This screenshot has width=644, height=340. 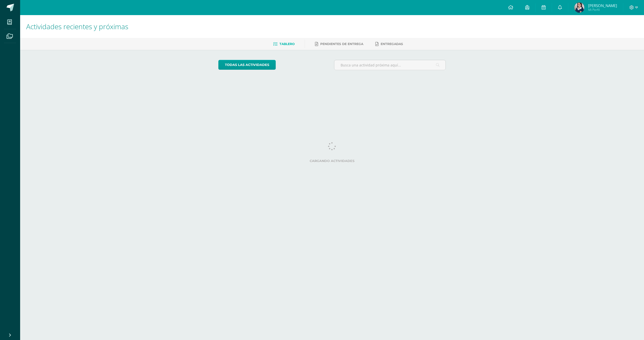 What do you see at coordinates (392, 44) in the screenshot?
I see `span: Entregadas` at bounding box center [392, 44].